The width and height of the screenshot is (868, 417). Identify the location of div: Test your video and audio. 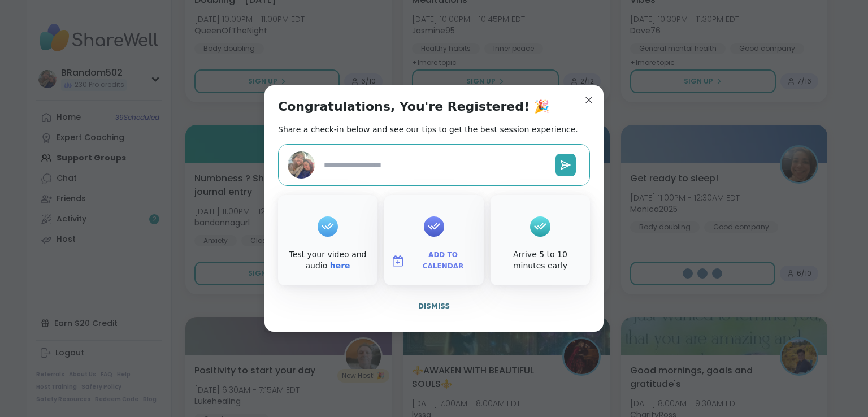
(328, 260).